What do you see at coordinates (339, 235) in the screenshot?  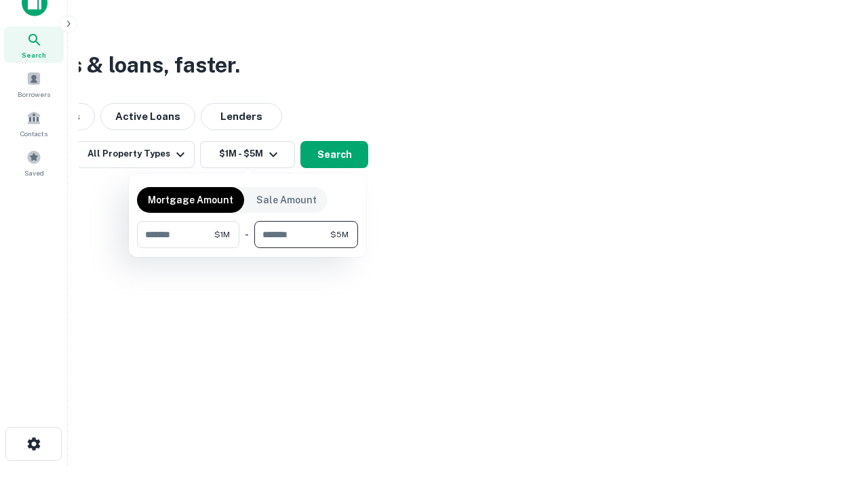 I see `span: $5M` at bounding box center [339, 235].